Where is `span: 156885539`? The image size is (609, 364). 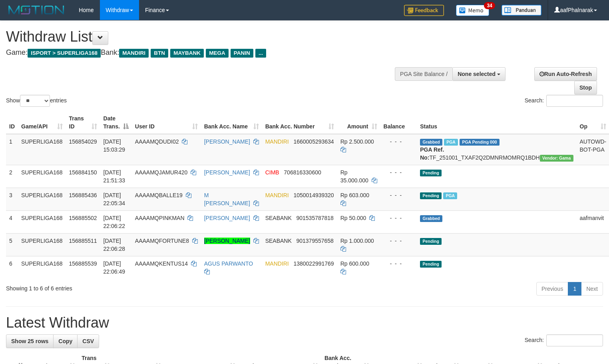 span: 156885539 is located at coordinates (83, 263).